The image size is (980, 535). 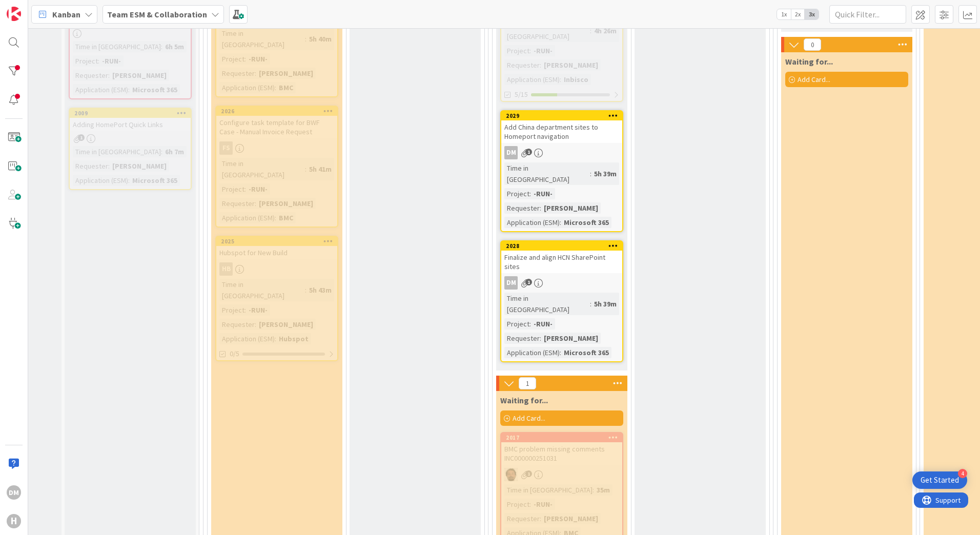 What do you see at coordinates (521, 94) in the screenshot?
I see `span: 5/15` at bounding box center [521, 94].